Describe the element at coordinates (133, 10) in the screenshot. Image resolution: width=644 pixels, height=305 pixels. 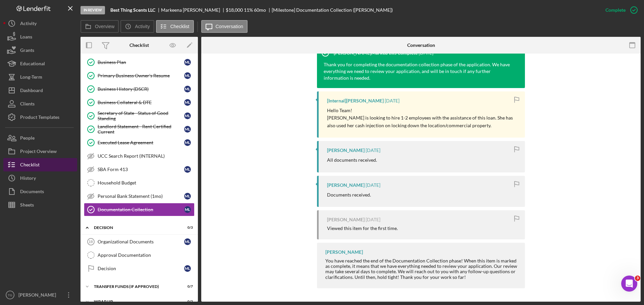
I see `b: Best Thing Scents LLC` at that location.